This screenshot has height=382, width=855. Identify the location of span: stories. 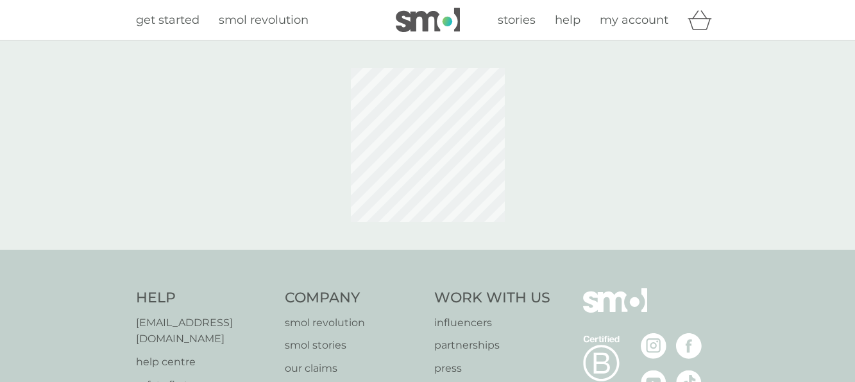
(517, 20).